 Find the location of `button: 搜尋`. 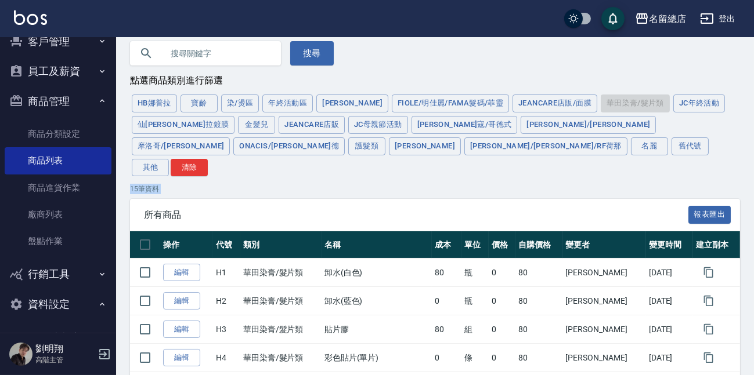

button: 搜尋 is located at coordinates (312, 53).